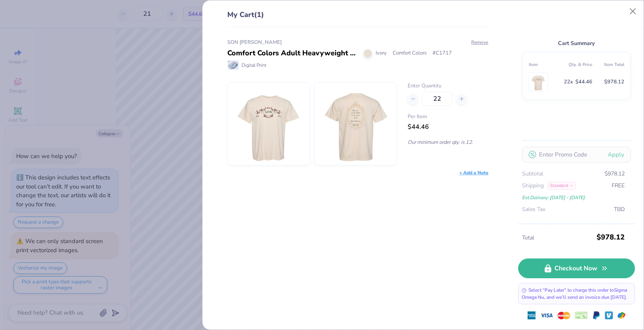 The height and width of the screenshot is (330, 644). Describe the element at coordinates (582, 315) in the screenshot. I see `img: cheque` at that location.